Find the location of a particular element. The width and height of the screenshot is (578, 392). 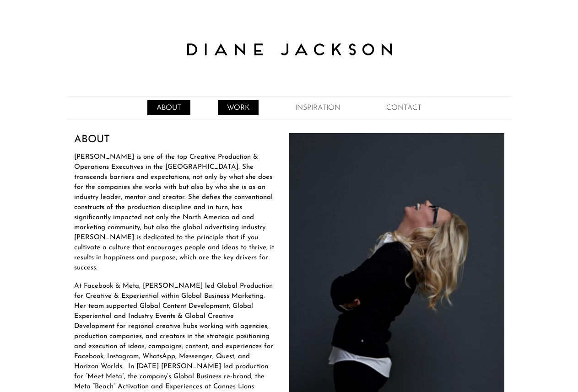

a: Diane Jackson is located at coordinates (289, 49).